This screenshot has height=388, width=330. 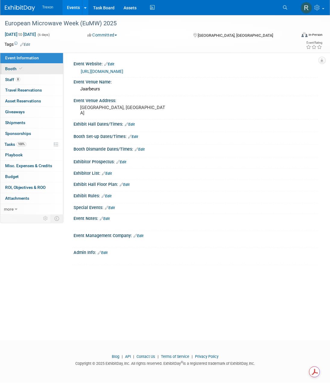 I want to click on a: ROI, Objectives & ROO, so click(x=32, y=187).